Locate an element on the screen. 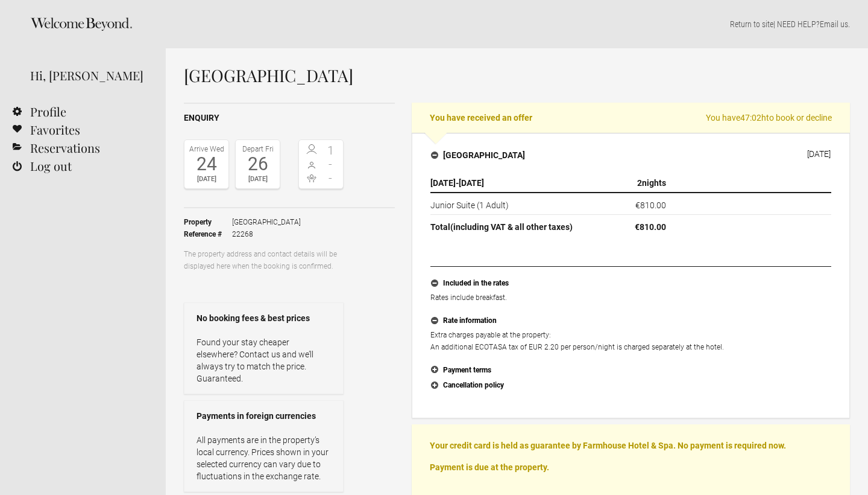 The image size is (868, 495). strong: Reference # is located at coordinates (208, 234).